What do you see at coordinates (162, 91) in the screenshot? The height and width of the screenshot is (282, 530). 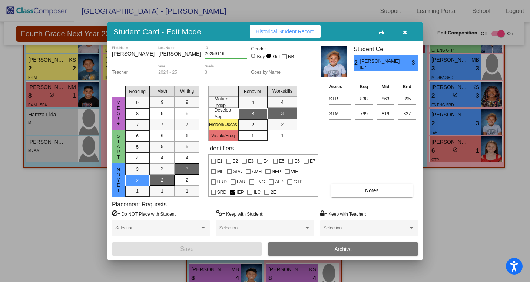 I see `span: Math` at bounding box center [162, 91].